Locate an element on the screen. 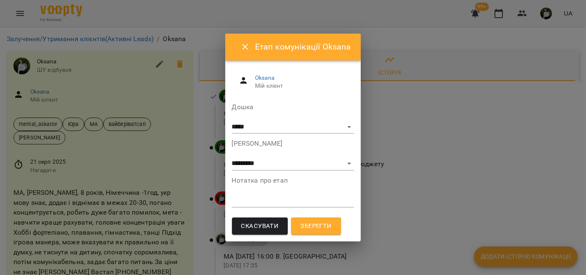 Image resolution: width=586 pixels, height=275 pixels. a: Oksana is located at coordinates (265, 78).